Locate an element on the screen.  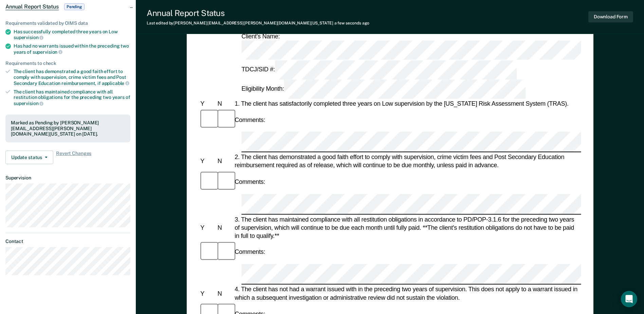
dt: Contact is located at coordinates (68, 241).